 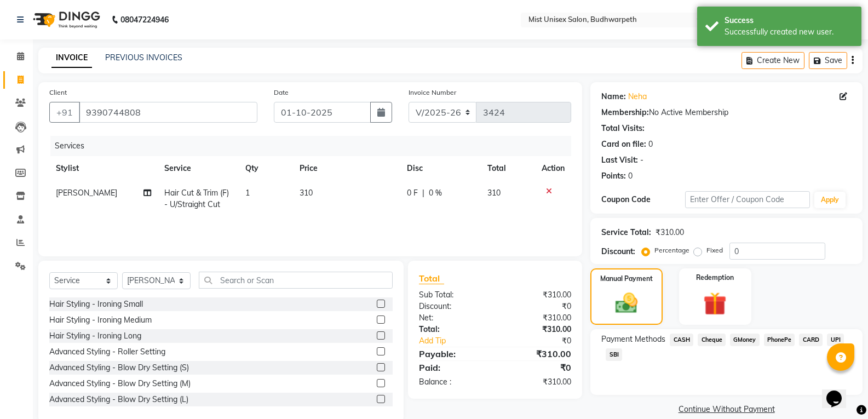 I want to click on button: Create New, so click(x=773, y=60).